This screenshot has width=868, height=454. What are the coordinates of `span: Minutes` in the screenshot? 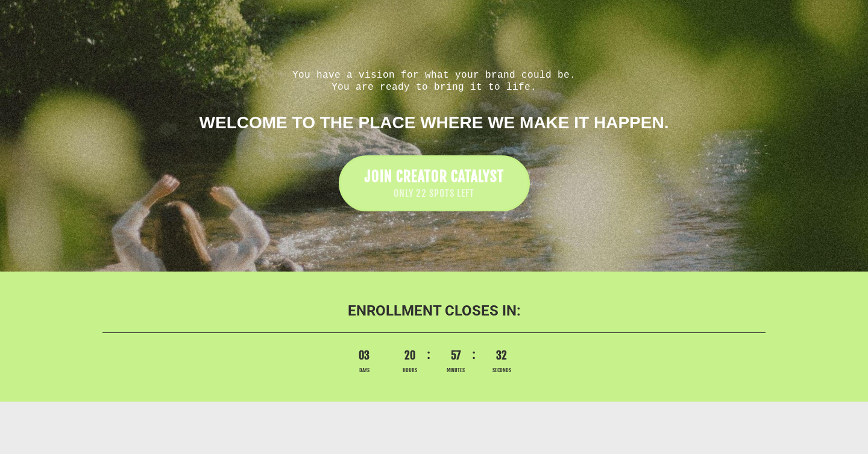 It's located at (456, 371).